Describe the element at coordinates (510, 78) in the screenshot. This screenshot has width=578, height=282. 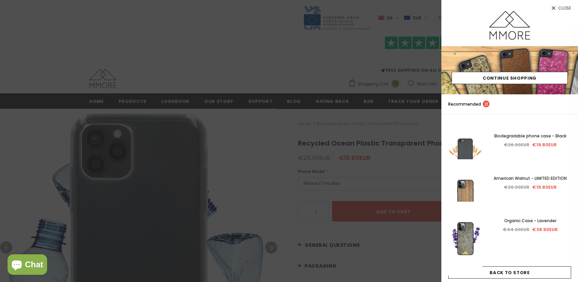
I see `a: Continue Shopping` at that location.